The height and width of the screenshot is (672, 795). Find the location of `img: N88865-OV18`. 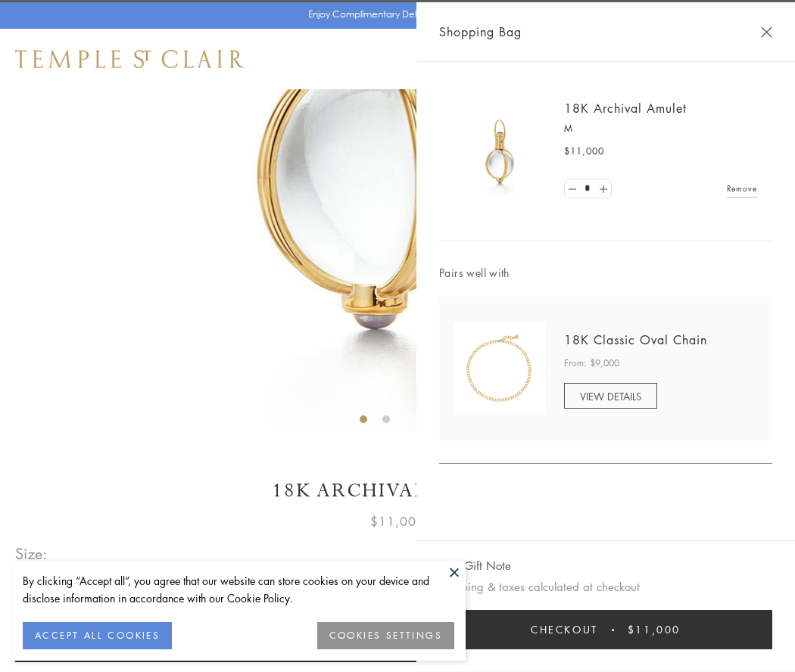

img: N88865-OV18 is located at coordinates (500, 369).